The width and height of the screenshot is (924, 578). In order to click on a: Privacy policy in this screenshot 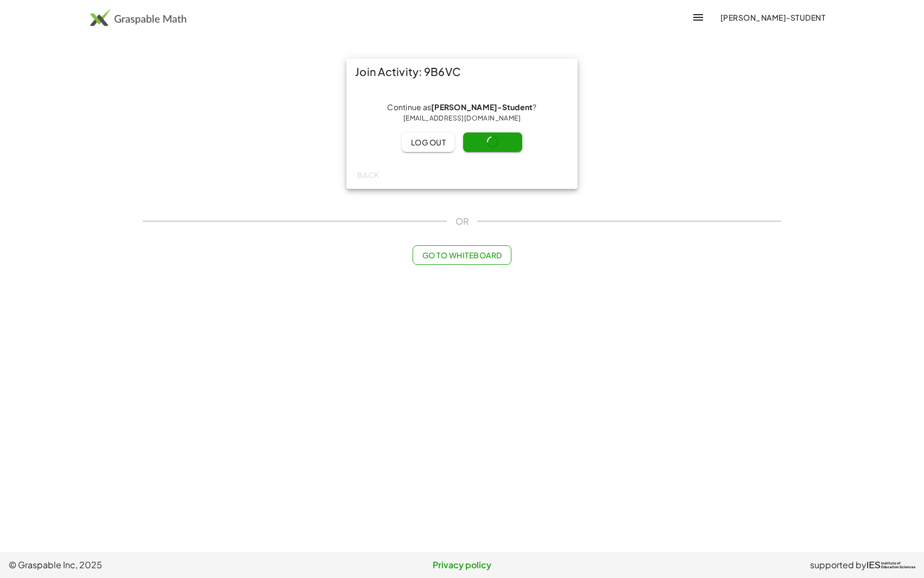, I will do `click(462, 565)`.